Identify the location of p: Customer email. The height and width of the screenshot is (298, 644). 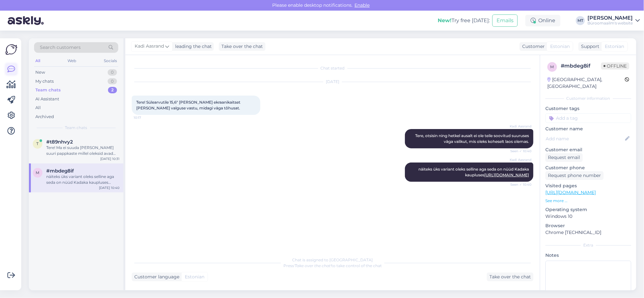
(588, 150).